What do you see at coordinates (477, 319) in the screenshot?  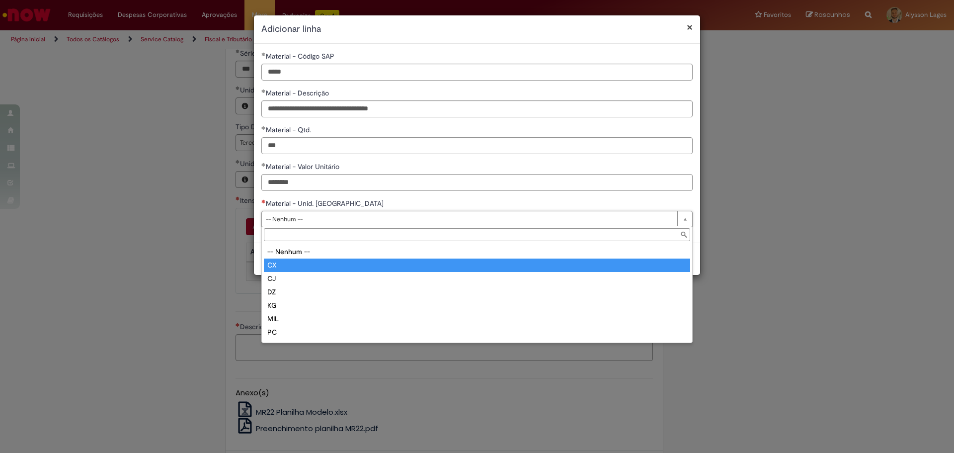 I see `div: MIL` at bounding box center [477, 319].